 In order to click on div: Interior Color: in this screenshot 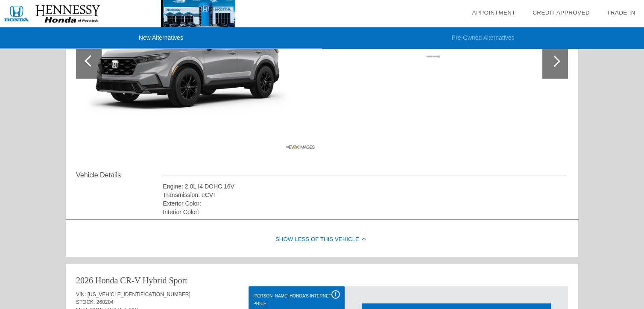, I will do `click(364, 212)`.